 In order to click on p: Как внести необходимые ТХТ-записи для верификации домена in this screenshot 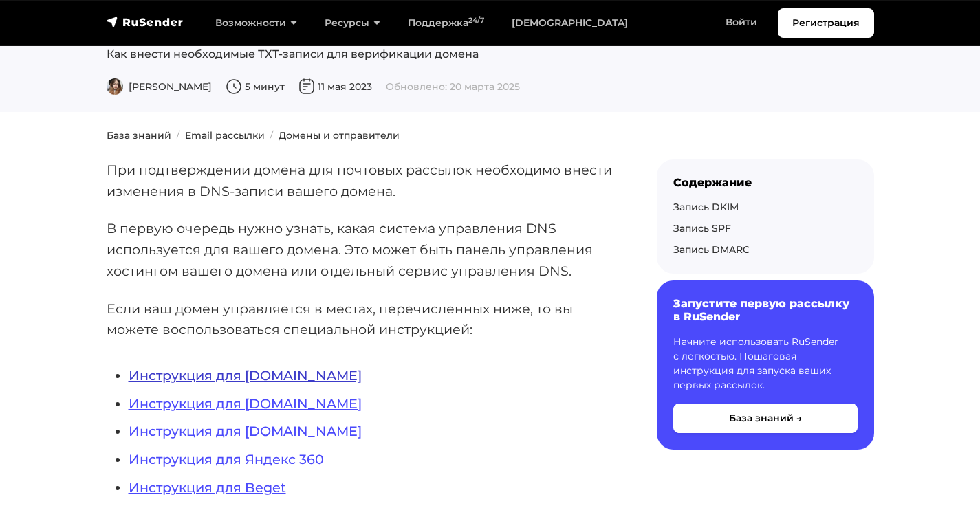, I will do `click(490, 55)`.